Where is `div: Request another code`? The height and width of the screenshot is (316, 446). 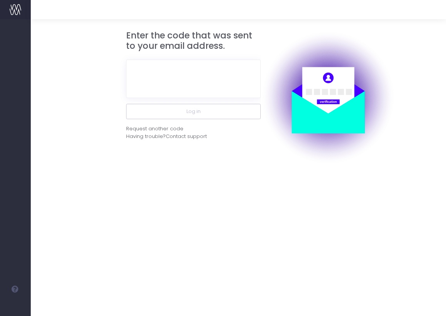 div: Request another code is located at coordinates (155, 129).